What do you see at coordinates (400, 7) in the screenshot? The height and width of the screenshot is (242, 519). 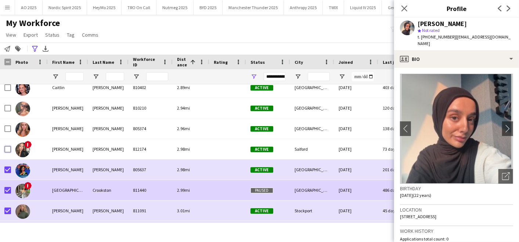 I see `button: Genesis 2025` at bounding box center [400, 7].